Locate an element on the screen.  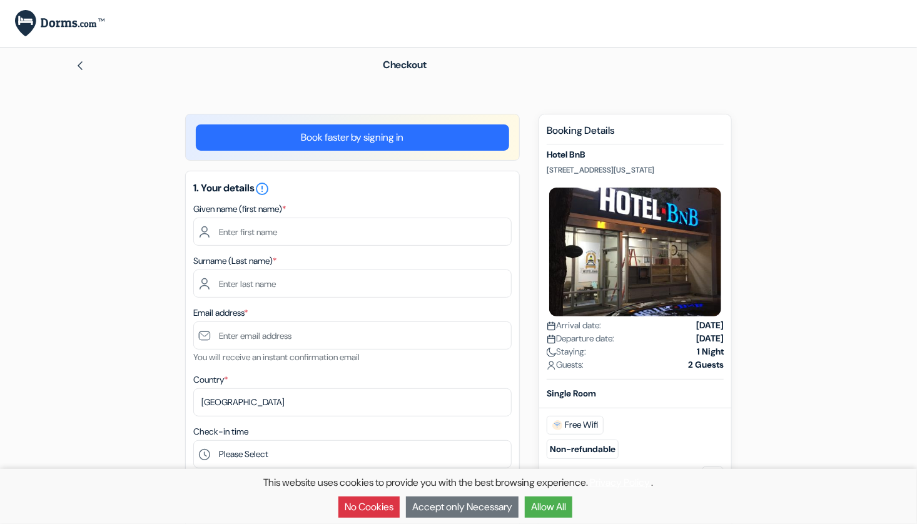
label: Surname (Last name) is located at coordinates (235, 261).